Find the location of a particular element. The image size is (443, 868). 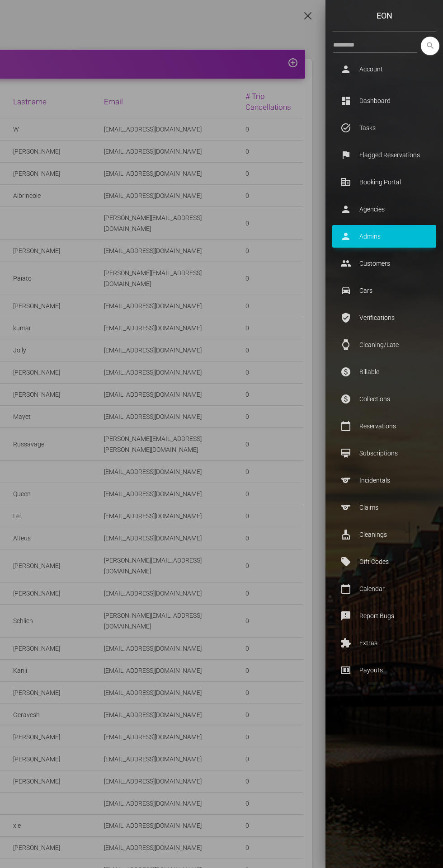

p: Billable is located at coordinates (384, 372).